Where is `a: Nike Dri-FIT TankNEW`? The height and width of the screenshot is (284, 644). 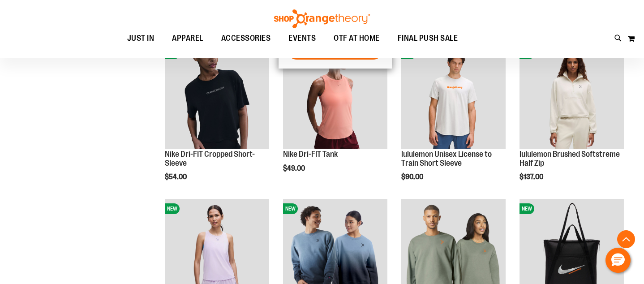 a: Nike Dri-FIT TankNEW is located at coordinates (335, 97).